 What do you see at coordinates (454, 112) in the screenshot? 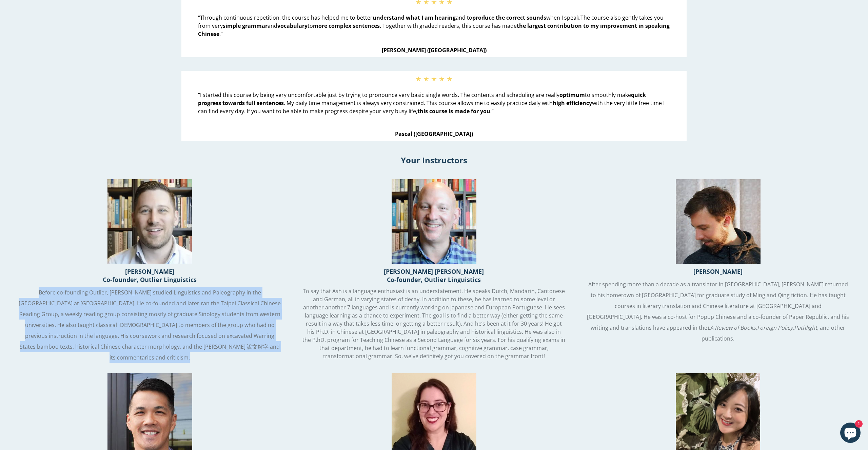
I see `strong: this course is made for you` at bounding box center [454, 112].